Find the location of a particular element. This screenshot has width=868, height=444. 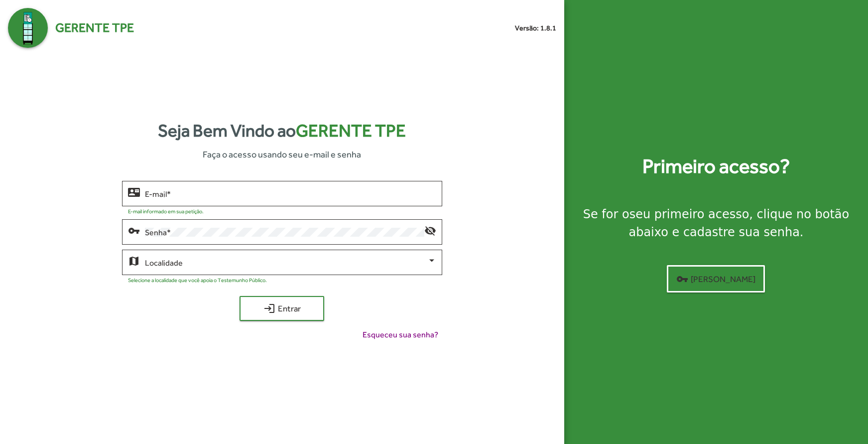

mat-icon: visibility_off is located at coordinates (430, 230).